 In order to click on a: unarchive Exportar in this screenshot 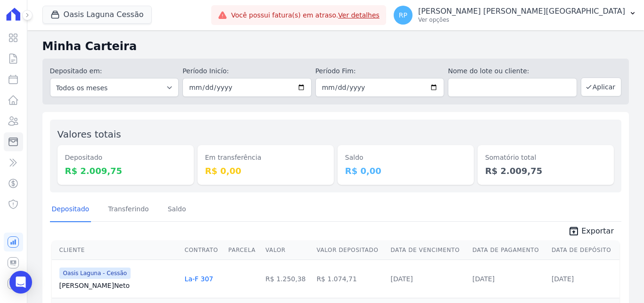, I will do `click(591, 232)`.